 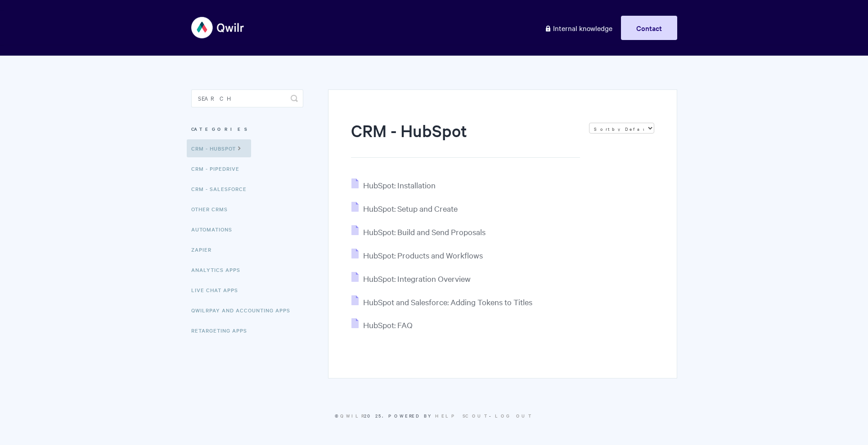 What do you see at coordinates (465, 138) in the screenshot?
I see `h1: CRM - HubSpot` at bounding box center [465, 138].